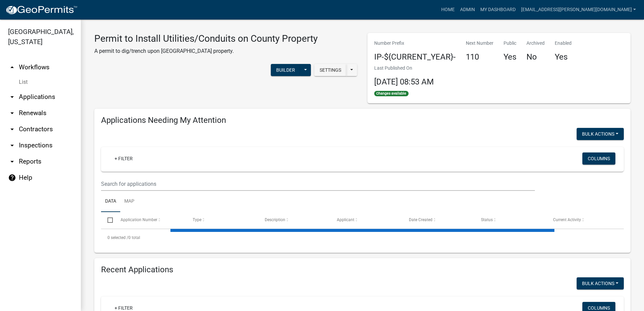 This screenshot has height=311, width=644. What do you see at coordinates (118, 238) in the screenshot?
I see `span: 0 selected /` at bounding box center [118, 238].